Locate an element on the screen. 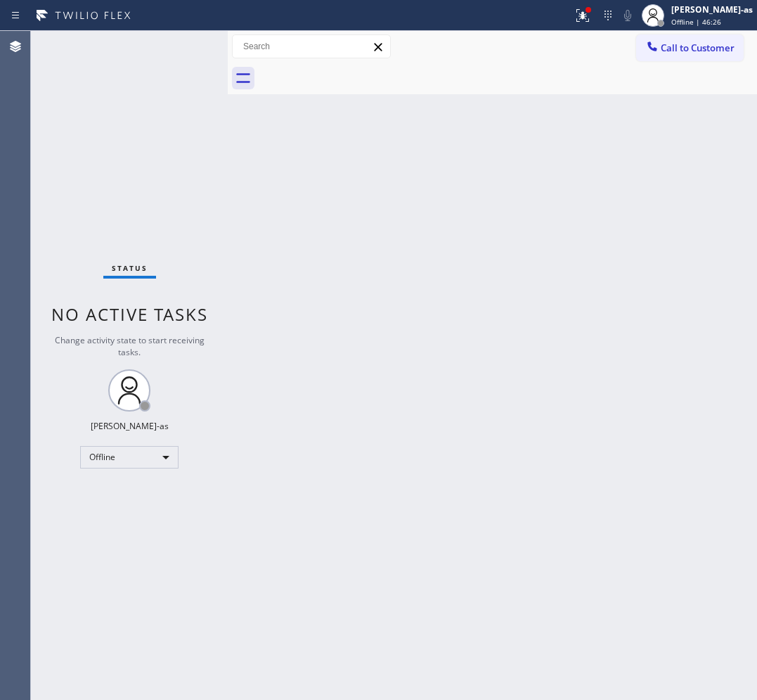  span: Change activity state to start receiving tasks. is located at coordinates (130, 346).